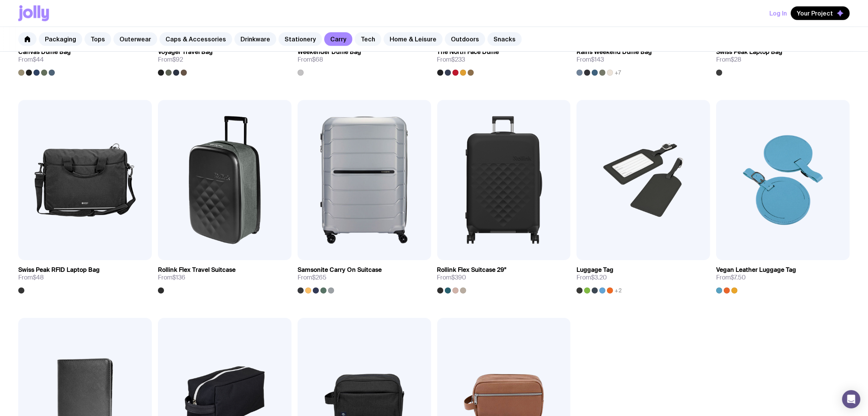 Image resolution: width=868 pixels, height=416 pixels. What do you see at coordinates (38, 59) in the screenshot?
I see `span: $44` at bounding box center [38, 59].